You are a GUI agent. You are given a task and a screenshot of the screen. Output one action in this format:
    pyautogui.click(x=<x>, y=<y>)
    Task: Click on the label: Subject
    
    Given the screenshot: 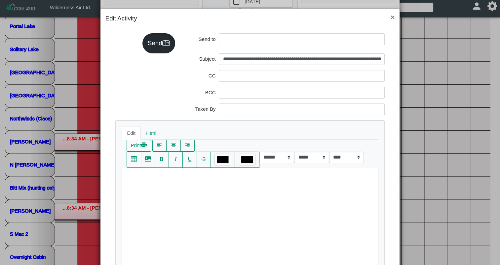 What is the action you would take?
    pyautogui.click(x=200, y=59)
    